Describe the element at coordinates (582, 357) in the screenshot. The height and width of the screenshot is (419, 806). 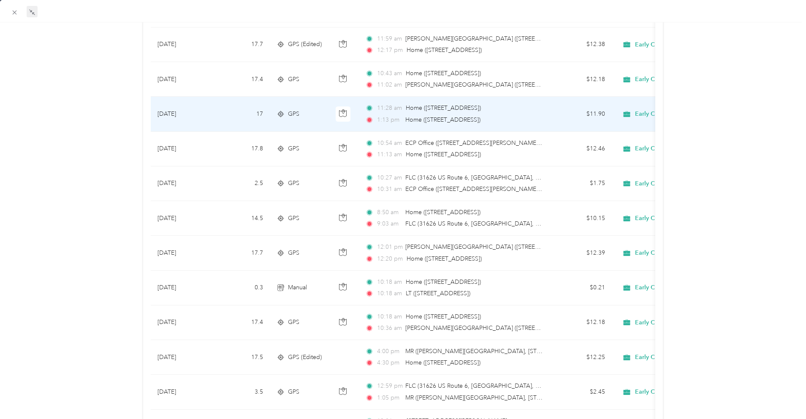
I see `td: $12.25` at that location.